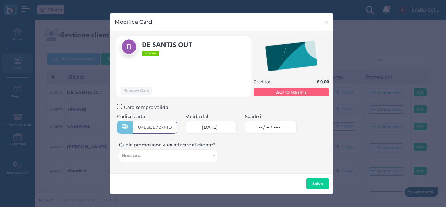  I want to click on b: Salva, so click(317, 183).